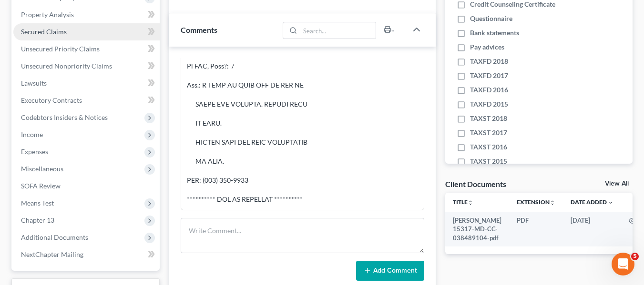 This screenshot has height=285, width=644. What do you see at coordinates (86, 49) in the screenshot?
I see `a: Unsecured Priority Claims` at bounding box center [86, 49].